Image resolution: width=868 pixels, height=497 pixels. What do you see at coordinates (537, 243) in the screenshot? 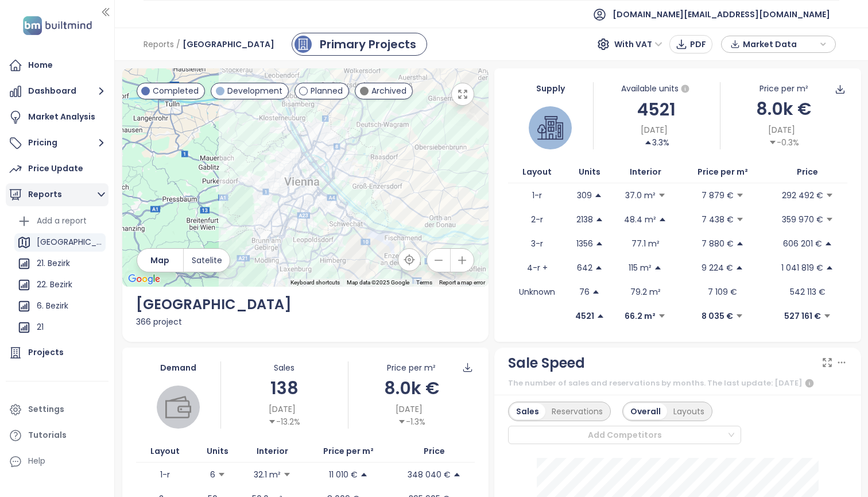
I see `td: 3-r` at bounding box center [537, 243].